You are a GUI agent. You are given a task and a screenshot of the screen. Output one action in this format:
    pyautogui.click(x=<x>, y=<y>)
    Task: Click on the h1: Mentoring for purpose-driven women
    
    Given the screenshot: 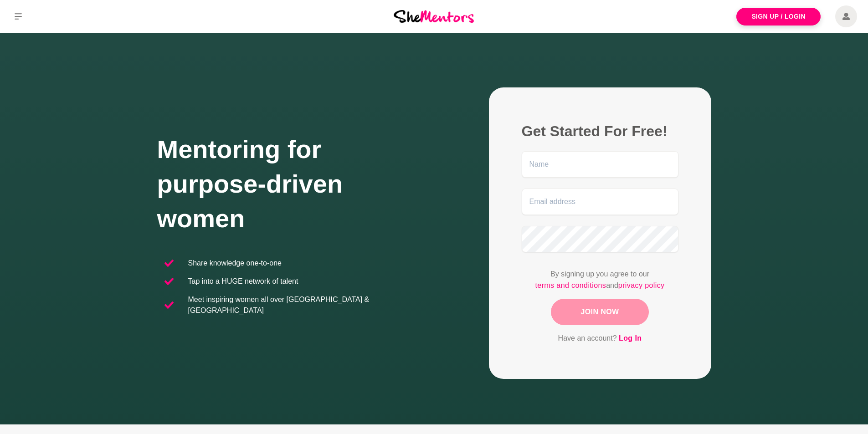 What is the action you would take?
    pyautogui.click(x=296, y=184)
    